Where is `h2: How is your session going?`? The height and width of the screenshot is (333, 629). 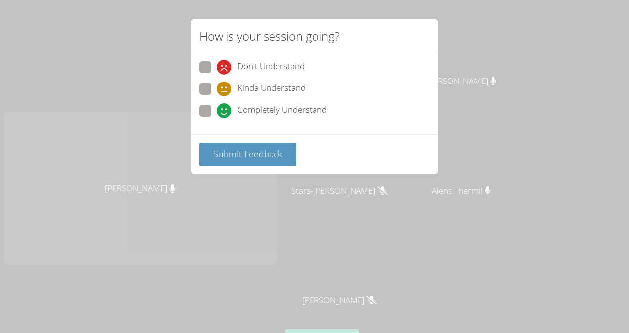 h2: How is your session going? is located at coordinates (270, 36).